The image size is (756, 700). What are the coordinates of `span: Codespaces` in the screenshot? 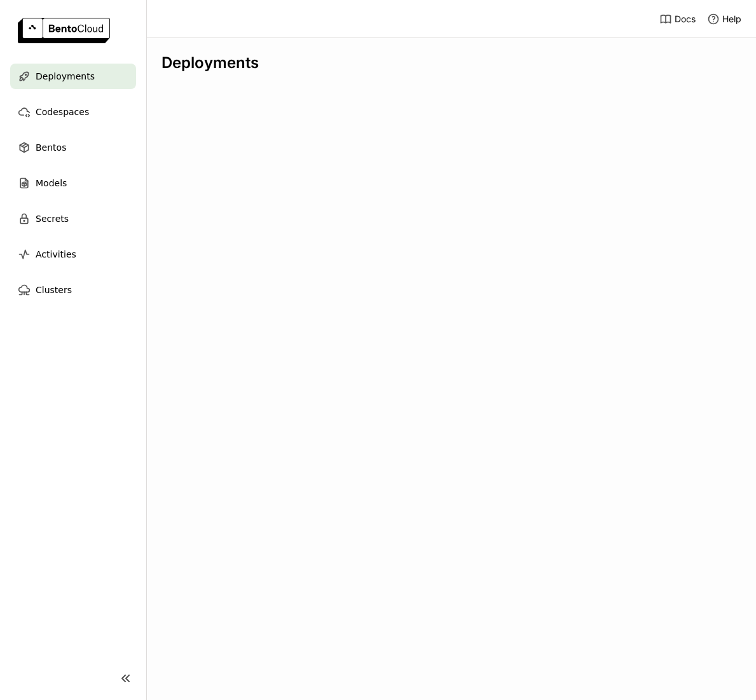 It's located at (62, 112).